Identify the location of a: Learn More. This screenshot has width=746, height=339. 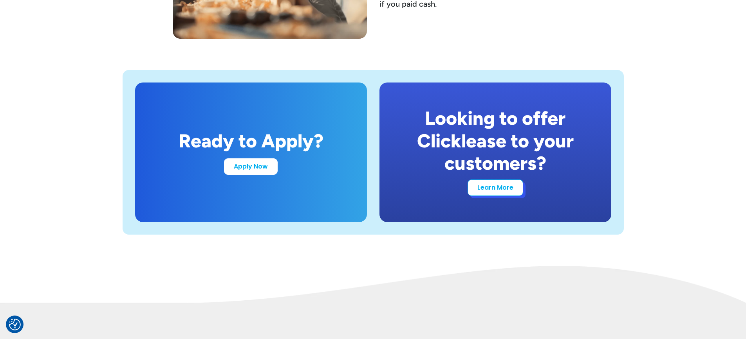
(495, 188).